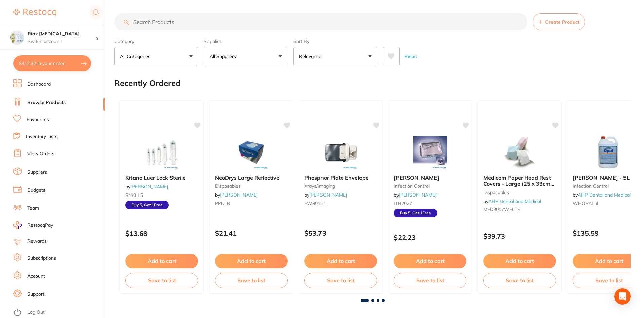 Image resolution: width=644 pixels, height=318 pixels. What do you see at coordinates (36, 276) in the screenshot?
I see `a: Account` at bounding box center [36, 276].